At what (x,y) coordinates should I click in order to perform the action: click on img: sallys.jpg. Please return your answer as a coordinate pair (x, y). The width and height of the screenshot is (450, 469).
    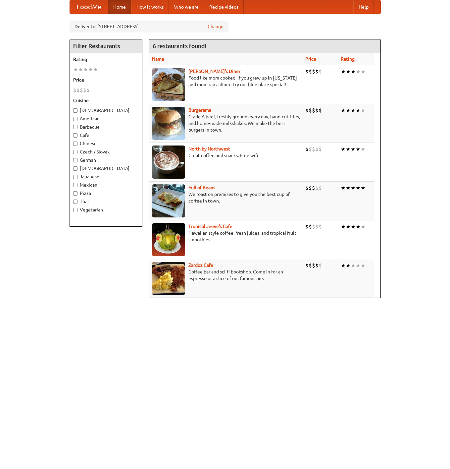
    Looking at the image, I should click on (169, 84).